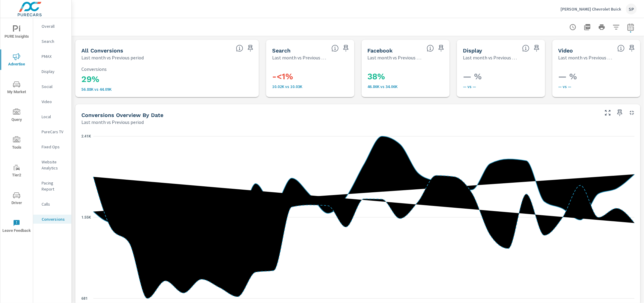  Describe the element at coordinates (17, 32) in the screenshot. I see `span: PURE Insights` at that location.